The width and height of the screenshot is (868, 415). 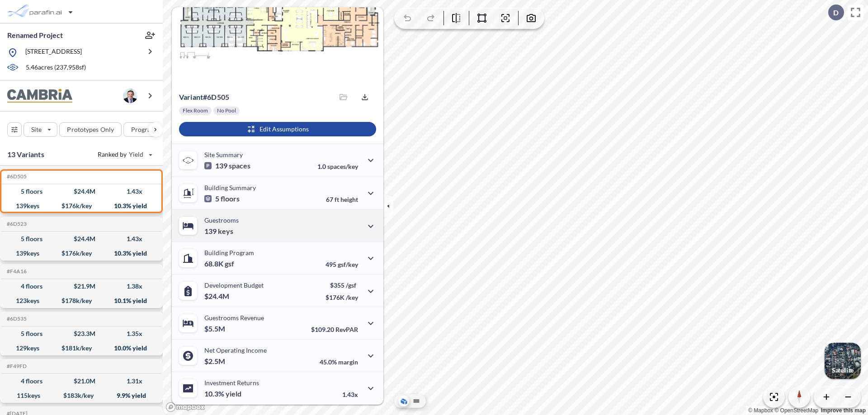 What do you see at coordinates (90, 129) in the screenshot?
I see `button: Prototypes Only` at bounding box center [90, 129].